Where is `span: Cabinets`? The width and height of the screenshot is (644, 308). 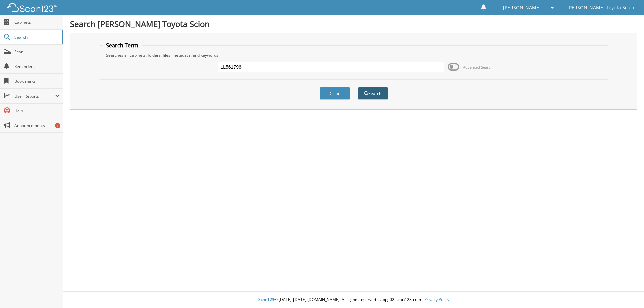
span: Cabinets is located at coordinates (37, 22).